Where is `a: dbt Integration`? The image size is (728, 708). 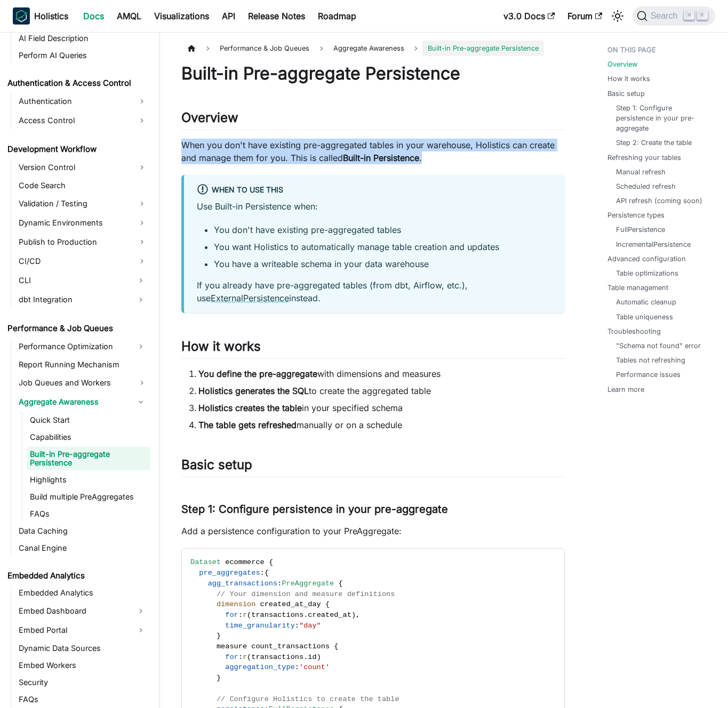 a: dbt Integration is located at coordinates (73, 300).